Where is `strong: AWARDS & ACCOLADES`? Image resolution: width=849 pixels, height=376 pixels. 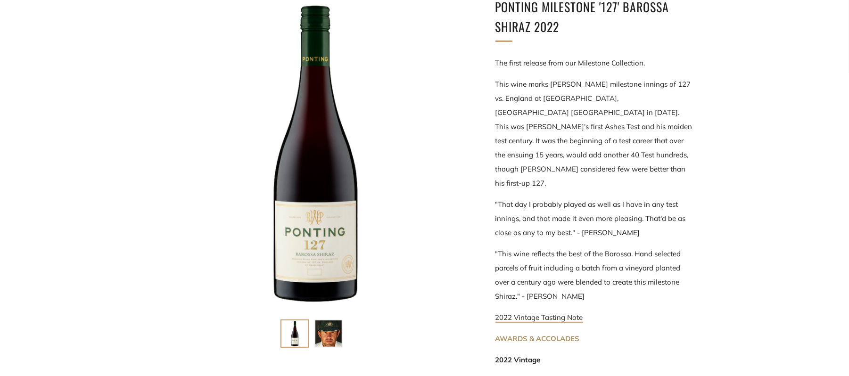
strong: AWARDS & ACCOLADES is located at coordinates (538, 339).